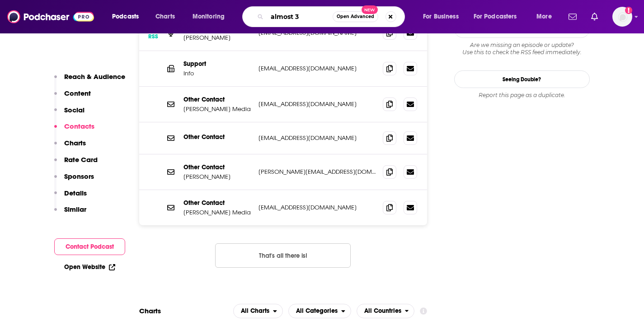  Describe the element at coordinates (79, 126) in the screenshot. I see `p: Contacts` at that location.